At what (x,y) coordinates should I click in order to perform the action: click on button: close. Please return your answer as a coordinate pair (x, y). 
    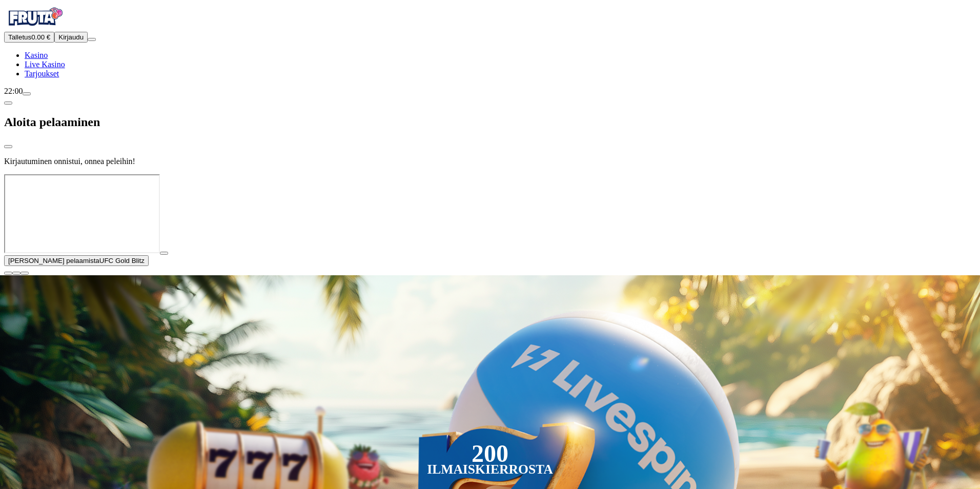
    Looking at the image, I should click on (8, 147).